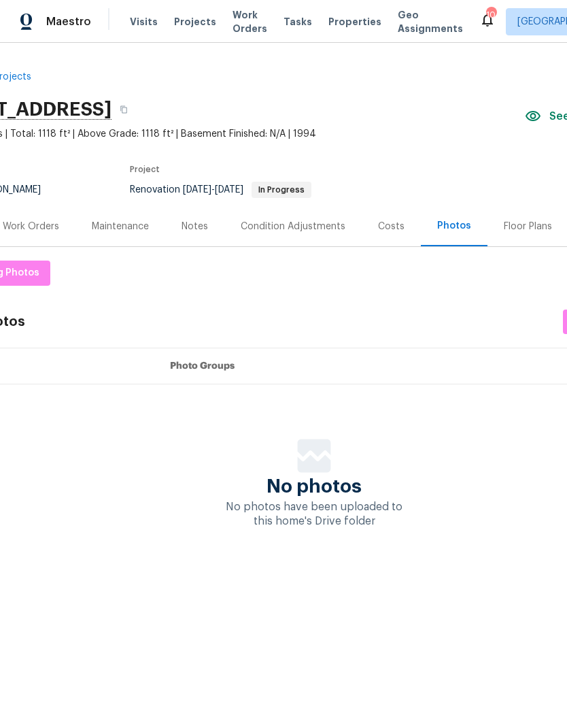 This screenshot has height=728, width=567. What do you see at coordinates (124, 110) in the screenshot?
I see `button: Copy Address` at bounding box center [124, 110].